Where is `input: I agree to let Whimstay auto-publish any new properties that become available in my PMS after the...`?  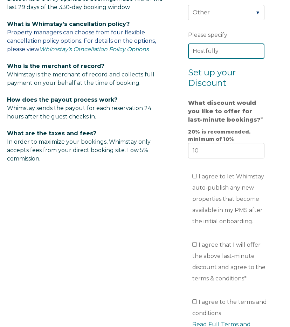 input: I agree to let Whimstay auto-publish any new properties that become available in my PMS after the... is located at coordinates (195, 176).